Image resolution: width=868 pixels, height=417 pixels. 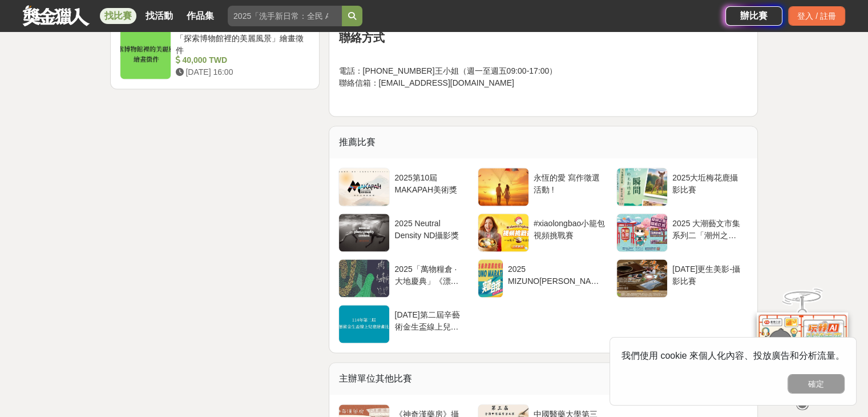 I want to click on div: #xiaolongbao小籠包視頻挑戰賽, so click(x=569, y=229).